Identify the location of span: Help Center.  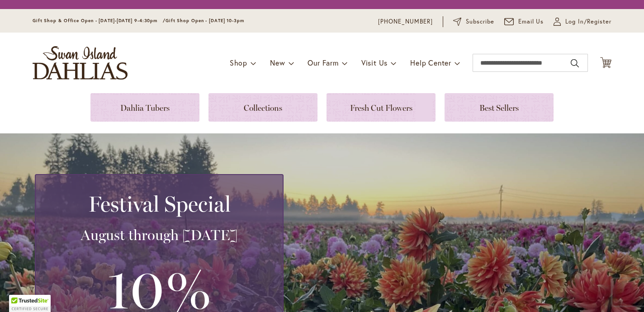
(430, 62).